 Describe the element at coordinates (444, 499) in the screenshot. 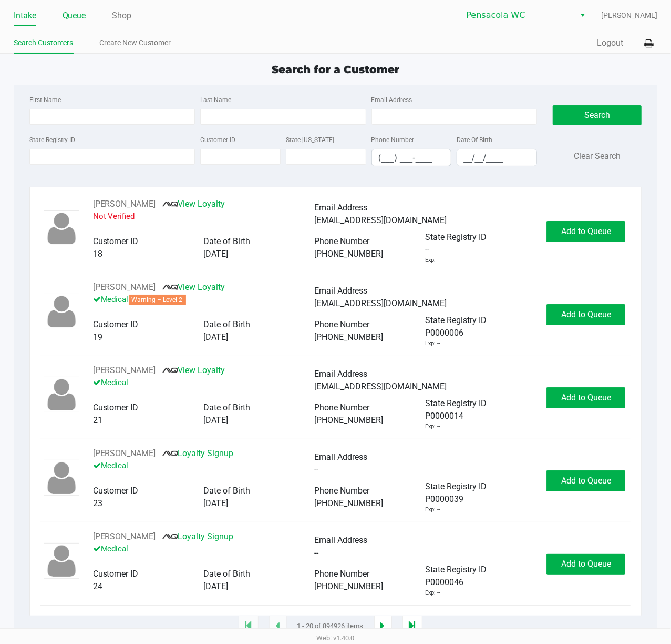

I see `span: P0000039` at that location.